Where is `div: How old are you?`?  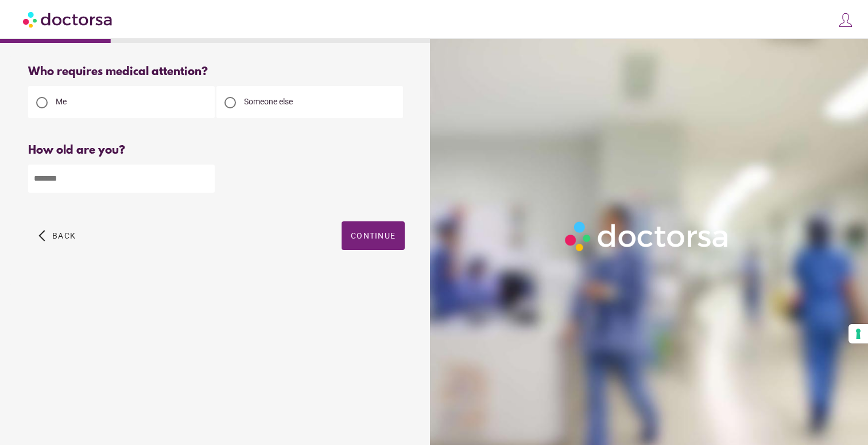
div: How old are you? is located at coordinates (216, 150).